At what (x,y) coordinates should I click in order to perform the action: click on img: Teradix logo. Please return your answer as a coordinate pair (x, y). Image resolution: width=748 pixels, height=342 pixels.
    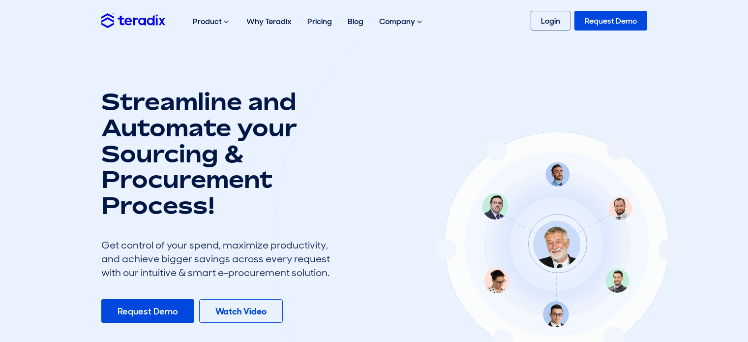
    Looking at the image, I should click on (133, 20).